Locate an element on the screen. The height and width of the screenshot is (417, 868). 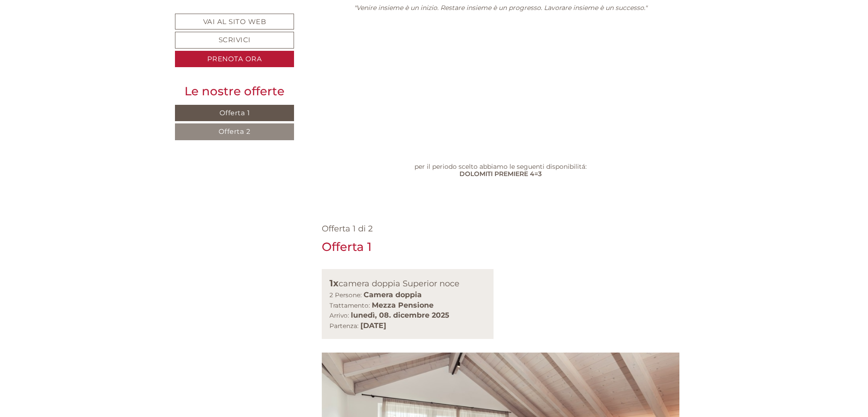
span: Offerta 1 is located at coordinates (235, 113).